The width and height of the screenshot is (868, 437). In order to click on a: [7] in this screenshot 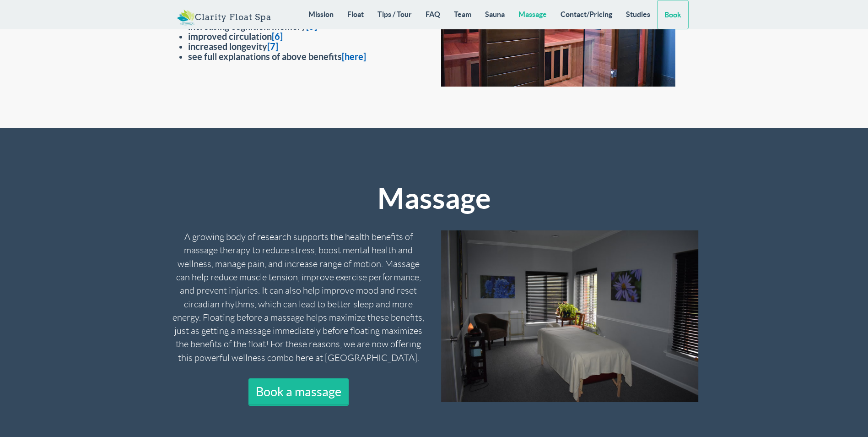, I will do `click(273, 46)`.